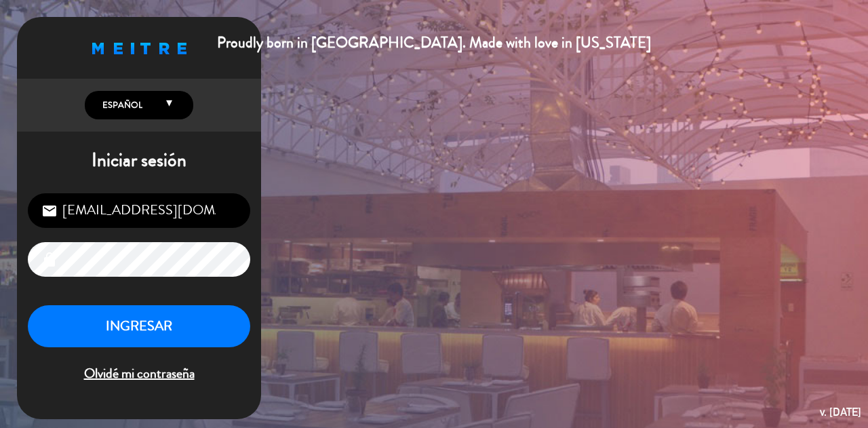 This screenshot has height=428, width=868. Describe the element at coordinates (139, 161) in the screenshot. I see `h1: Iniciar sesión` at that location.